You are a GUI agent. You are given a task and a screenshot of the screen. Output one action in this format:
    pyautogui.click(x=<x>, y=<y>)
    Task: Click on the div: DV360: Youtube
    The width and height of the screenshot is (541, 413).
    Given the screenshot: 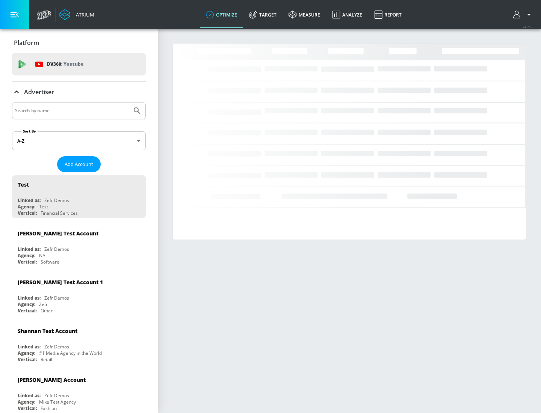 What is the action you would take?
    pyautogui.click(x=79, y=64)
    